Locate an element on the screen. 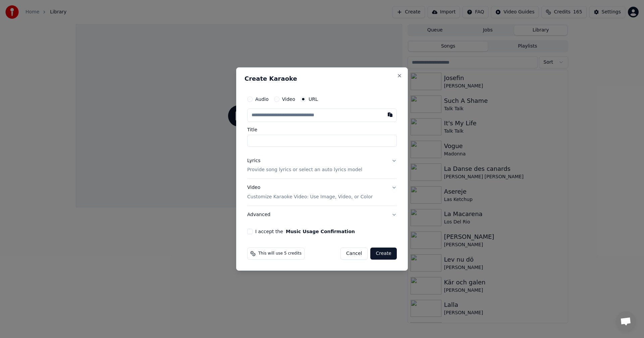 Image resolution: width=644 pixels, height=338 pixels. label: URL is located at coordinates (313, 99).